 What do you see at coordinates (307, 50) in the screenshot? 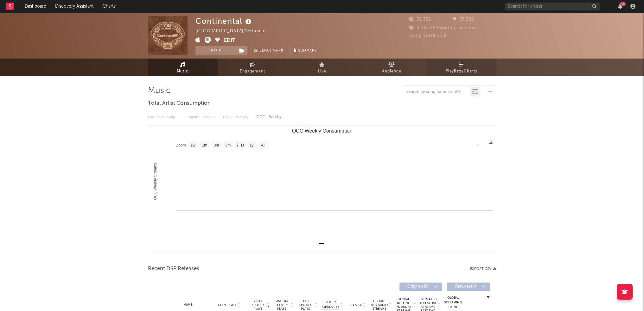
I see `span: Summary` at bounding box center [307, 50].